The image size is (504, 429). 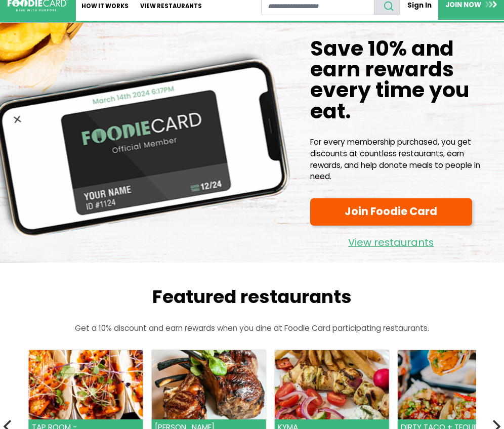 I want to click on p: Get a 10% discount and earn rewards when you dine at Foodie Card participating restaurants., so click(x=252, y=328).